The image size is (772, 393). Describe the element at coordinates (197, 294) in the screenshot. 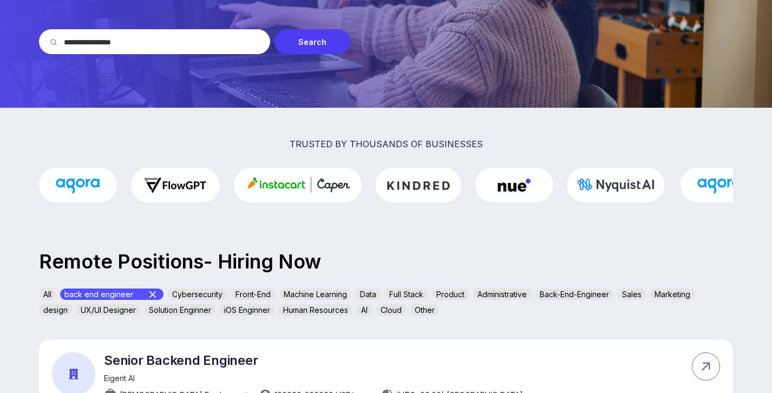

I see `div: Cybersecurity` at that location.